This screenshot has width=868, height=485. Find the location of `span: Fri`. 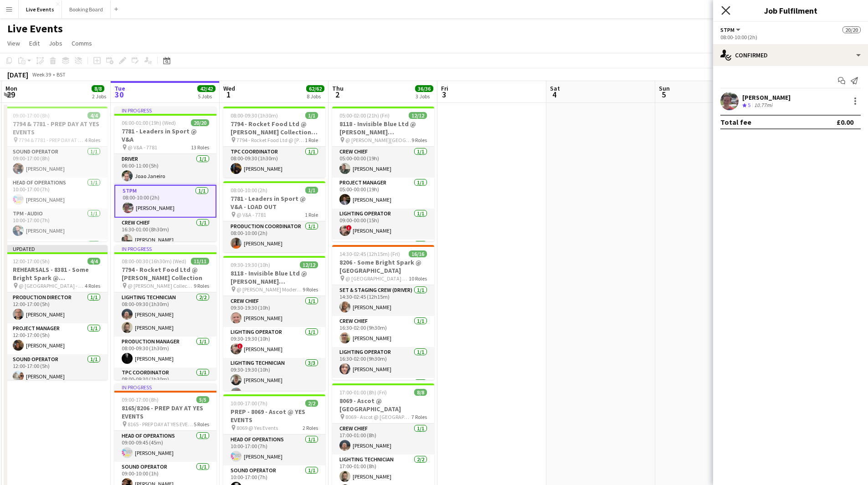

span: Fri is located at coordinates (445, 88).